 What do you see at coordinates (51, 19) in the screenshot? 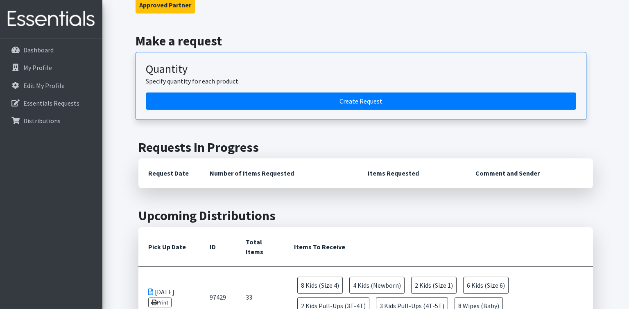
I see `img: HumanEssentials` at bounding box center [51, 19].